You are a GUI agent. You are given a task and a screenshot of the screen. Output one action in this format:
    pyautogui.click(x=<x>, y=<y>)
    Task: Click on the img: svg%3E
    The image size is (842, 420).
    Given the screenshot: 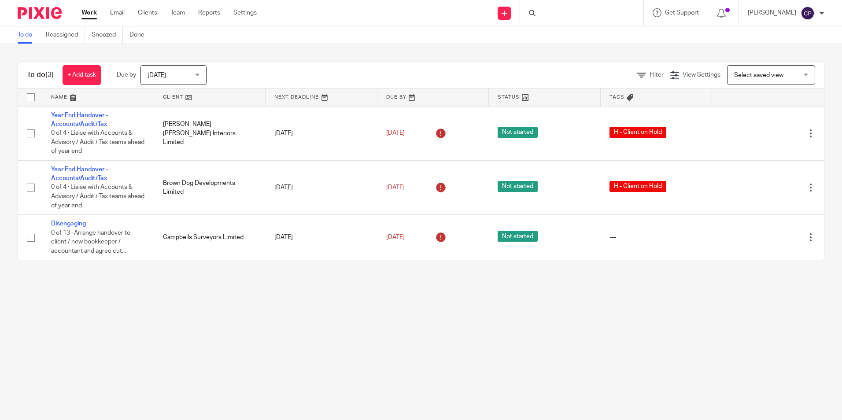 What is the action you would take?
    pyautogui.click(x=808, y=13)
    